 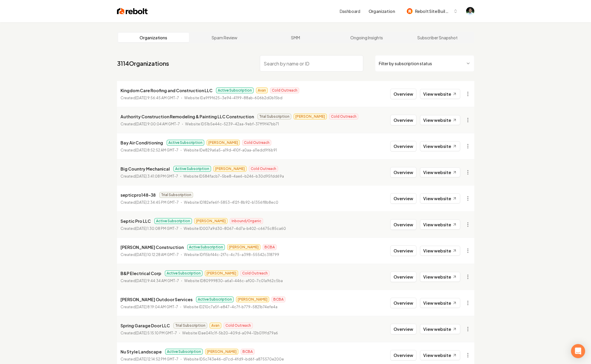 What do you see at coordinates (235, 229) in the screenshot?
I see `p: Website ID 007a9d30-8067-4d7a-b402-c6675c85ca60` at bounding box center [235, 229].